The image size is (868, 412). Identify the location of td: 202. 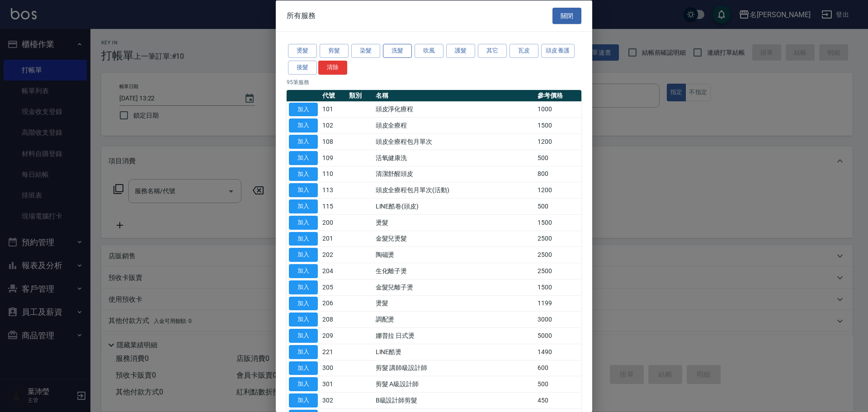
(333, 255).